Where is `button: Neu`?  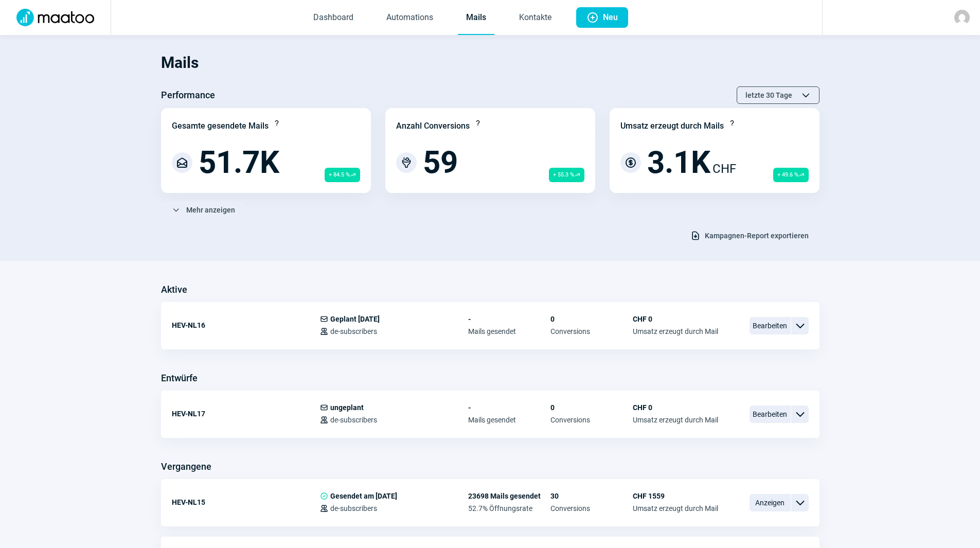
button: Neu is located at coordinates (602, 18).